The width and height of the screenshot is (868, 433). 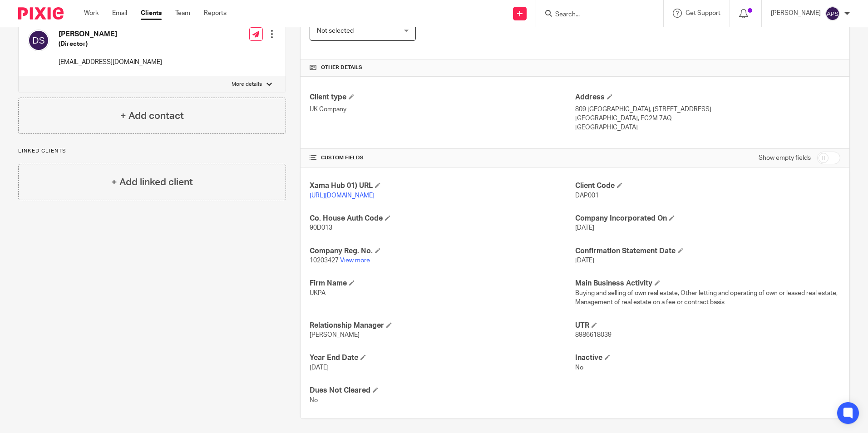 I want to click on h4: Inactive, so click(x=707, y=358).